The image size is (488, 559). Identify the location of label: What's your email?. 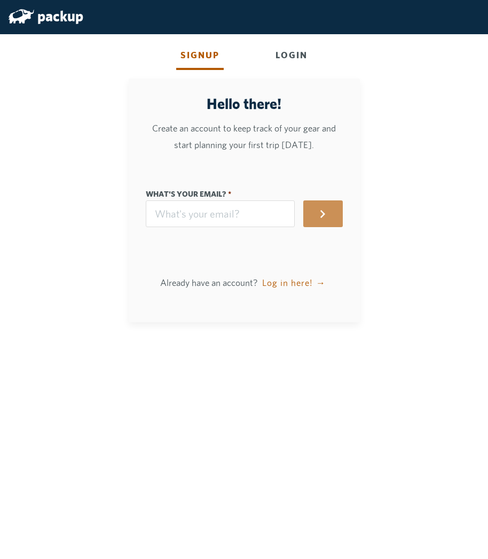
(221, 194).